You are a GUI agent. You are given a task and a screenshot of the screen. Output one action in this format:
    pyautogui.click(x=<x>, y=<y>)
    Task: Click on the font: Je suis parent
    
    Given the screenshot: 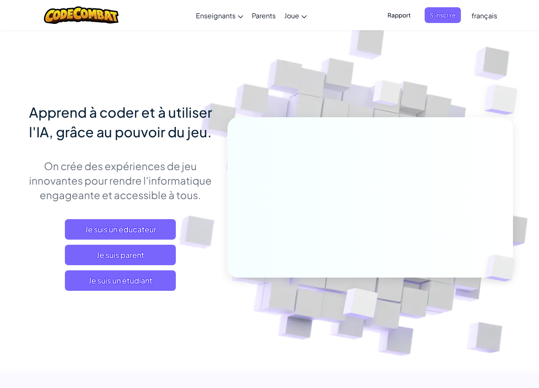 What is the action you would take?
    pyautogui.click(x=120, y=255)
    